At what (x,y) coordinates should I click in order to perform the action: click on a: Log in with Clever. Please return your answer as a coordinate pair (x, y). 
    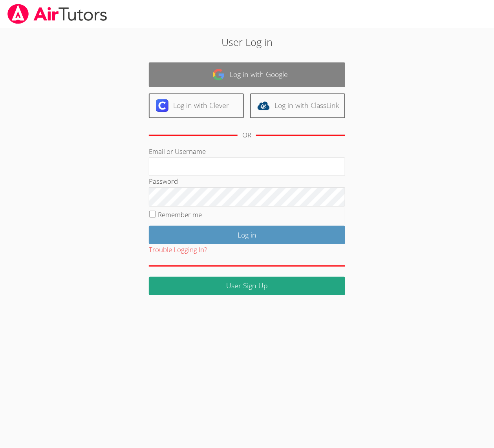
    Looking at the image, I should click on (196, 106).